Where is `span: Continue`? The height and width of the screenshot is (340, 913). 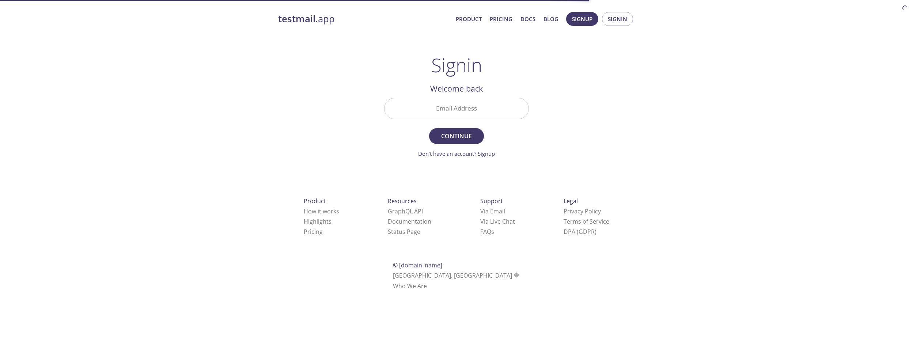 span: Continue is located at coordinates (456, 136).